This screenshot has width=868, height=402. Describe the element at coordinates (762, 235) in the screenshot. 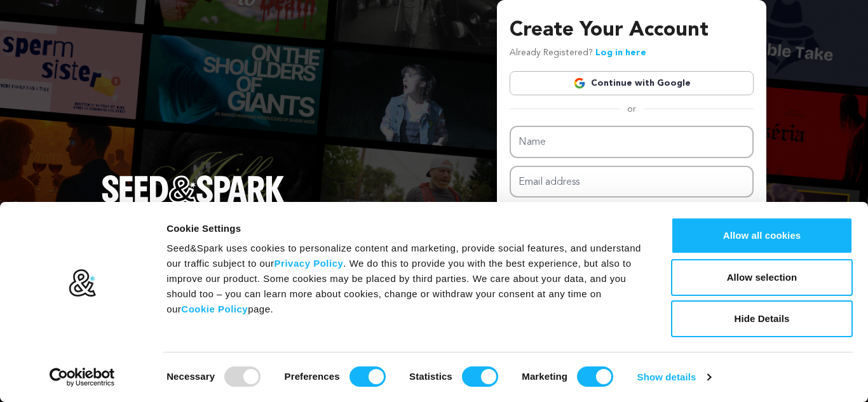

I see `button: Allow all cookies` at that location.